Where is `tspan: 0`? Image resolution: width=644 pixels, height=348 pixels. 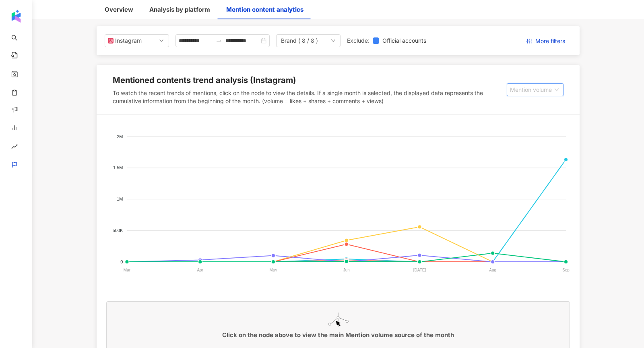
tspan: 0 is located at coordinates (121, 262).